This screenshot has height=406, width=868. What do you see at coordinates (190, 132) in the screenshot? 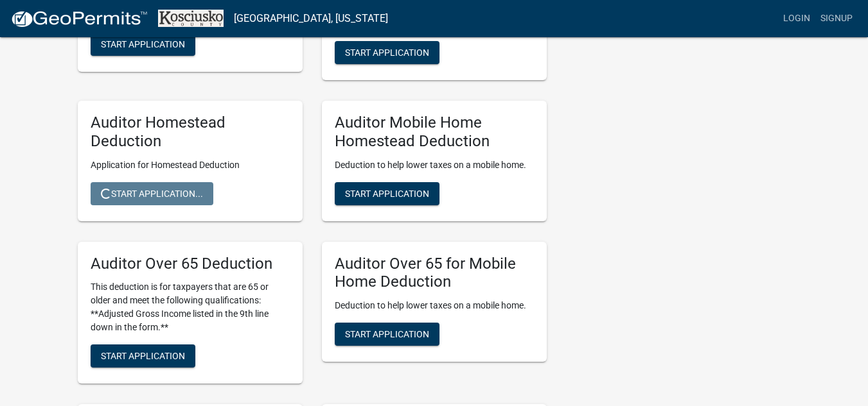
I see `h5: Auditor Homestead Deduction` at bounding box center [190, 132].